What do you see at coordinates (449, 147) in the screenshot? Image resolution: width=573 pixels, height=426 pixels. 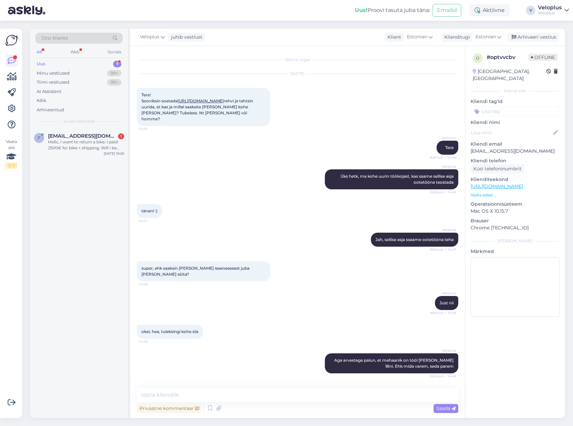 I see `span: Tere` at bounding box center [449, 147].